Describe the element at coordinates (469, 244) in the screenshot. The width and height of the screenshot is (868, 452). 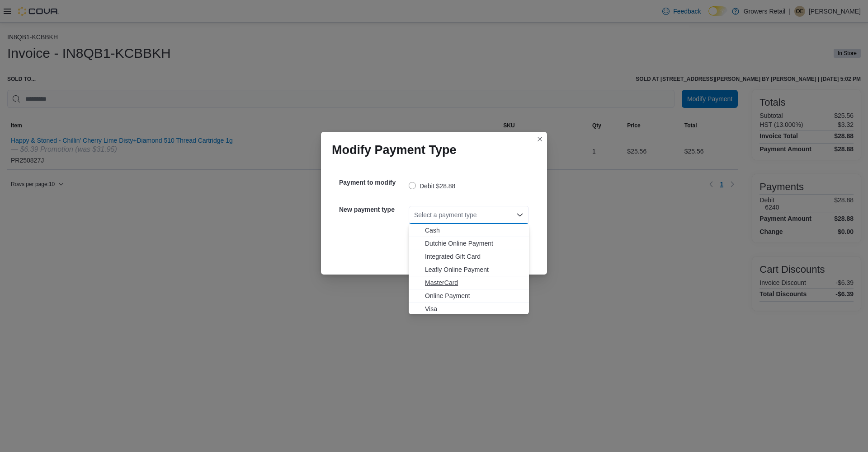
I see `button: Dutchie Online Payment` at that location.